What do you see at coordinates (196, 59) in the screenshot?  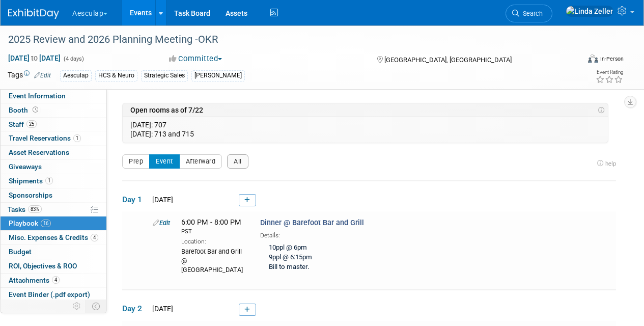 I see `button: Committed` at bounding box center [196, 59].